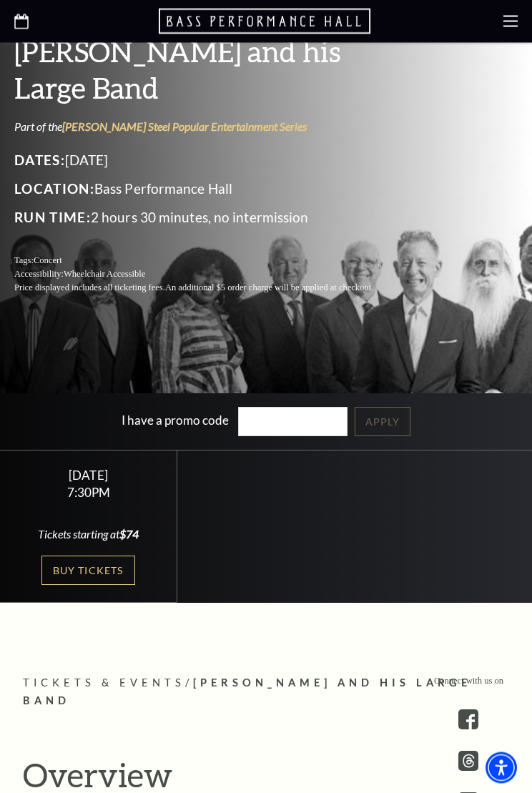 The image size is (532, 793). I want to click on span: Run Time:, so click(52, 217).